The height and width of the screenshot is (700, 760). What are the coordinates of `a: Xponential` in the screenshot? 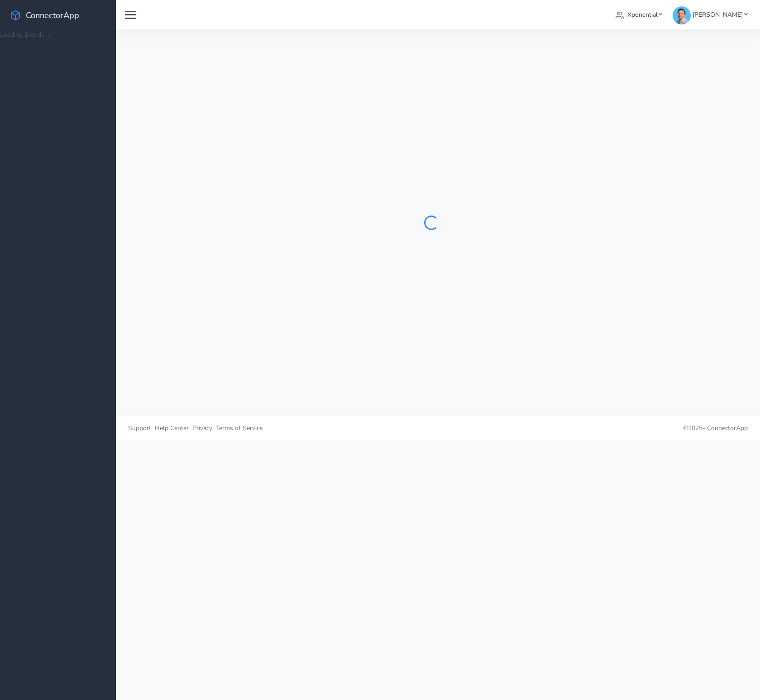 It's located at (639, 15).